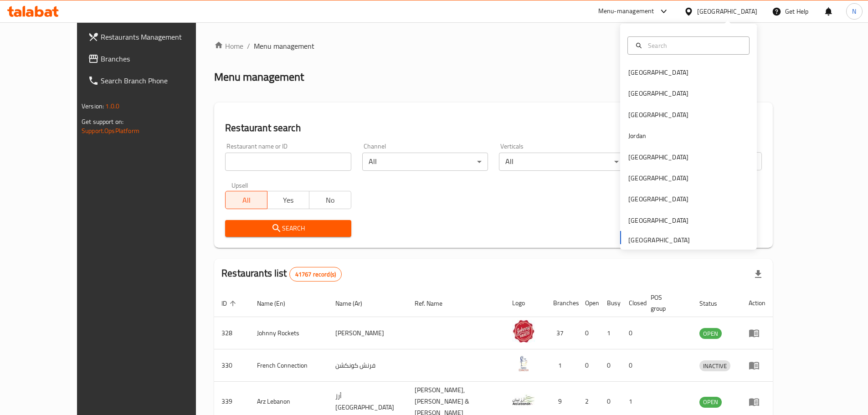  Describe the element at coordinates (715, 366) in the screenshot. I see `span: INACTIVE` at that location.